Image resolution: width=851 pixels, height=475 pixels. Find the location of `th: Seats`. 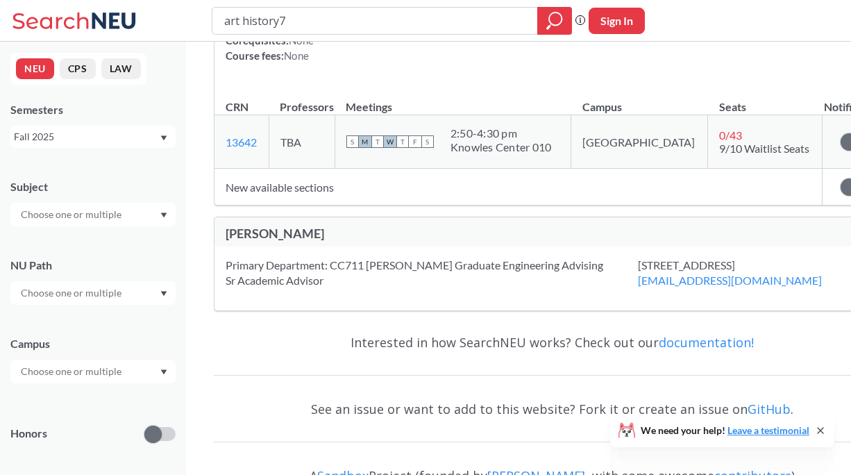

th: Seats is located at coordinates (765, 100).